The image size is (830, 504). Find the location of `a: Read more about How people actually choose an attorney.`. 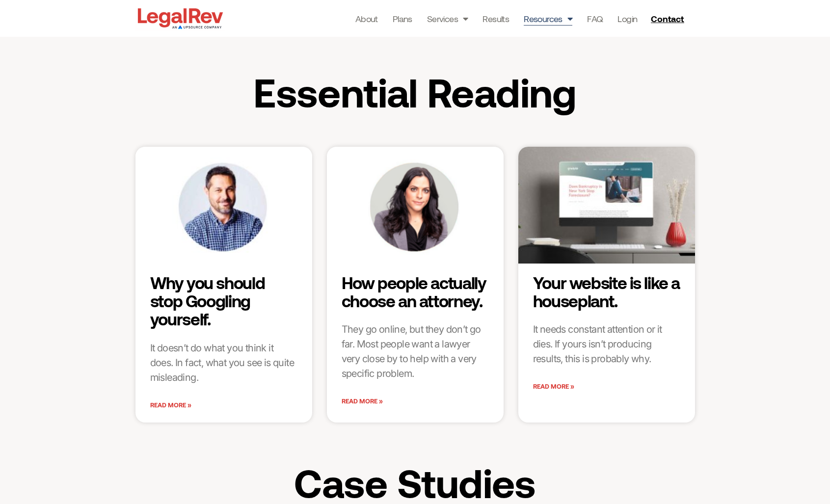

a: Read more about How people actually choose an attorney. is located at coordinates (362, 401).